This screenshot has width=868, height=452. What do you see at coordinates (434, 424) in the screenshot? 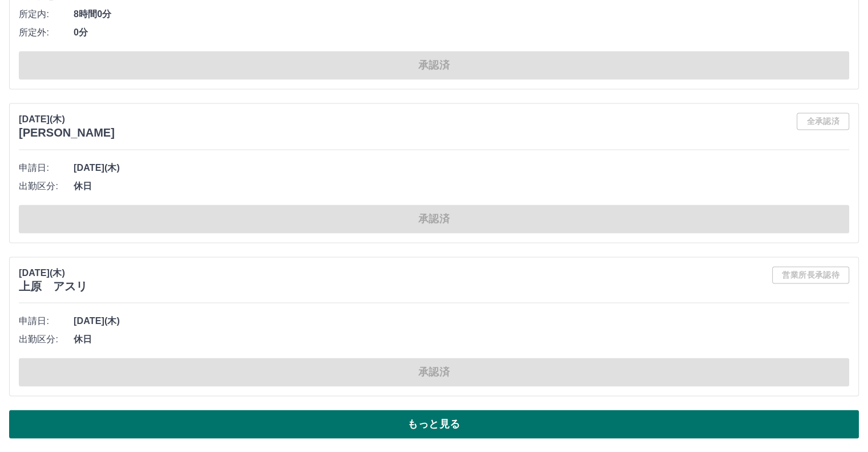
I see `button: もっと見る` at bounding box center [434, 424].